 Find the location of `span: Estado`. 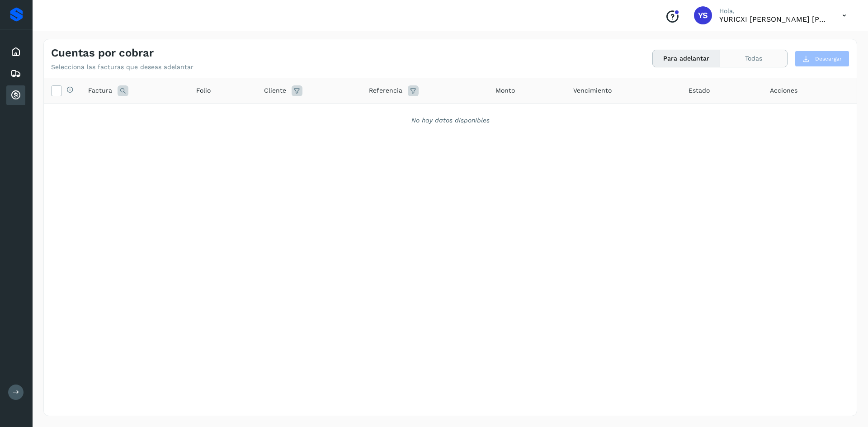

span: Estado is located at coordinates (699, 91).